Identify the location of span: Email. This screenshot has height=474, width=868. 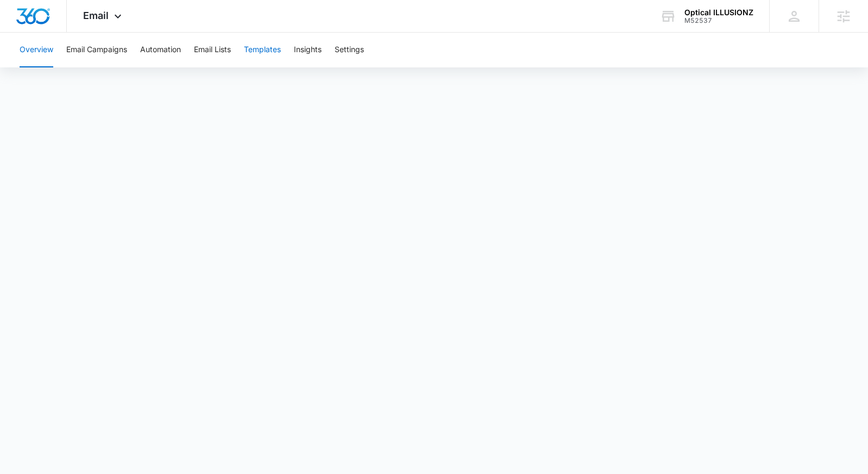
(95, 15).